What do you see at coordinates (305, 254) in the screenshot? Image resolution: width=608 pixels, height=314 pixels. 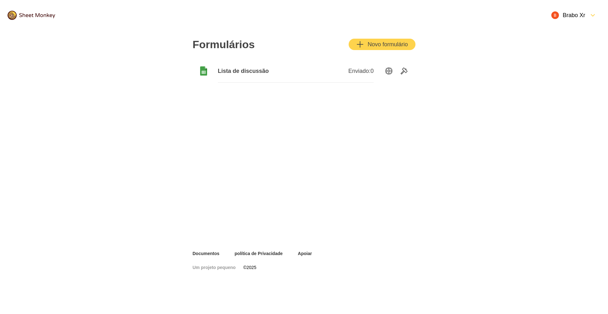 I see `font: Apoiar` at bounding box center [305, 254].